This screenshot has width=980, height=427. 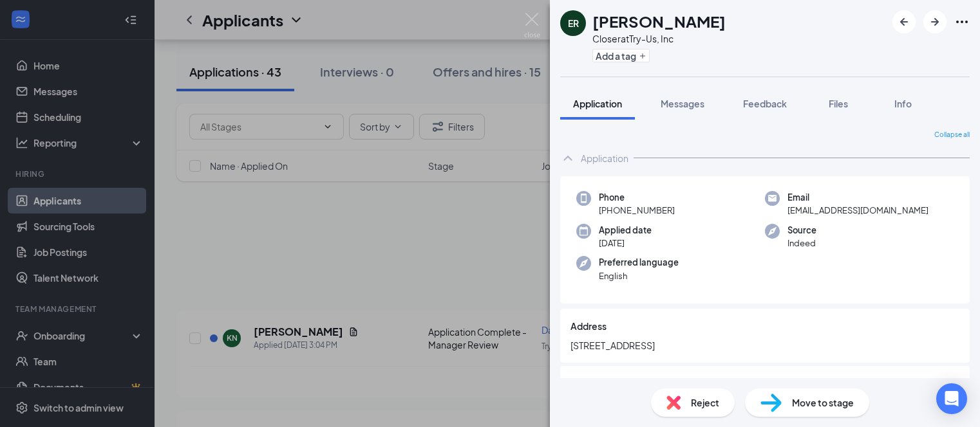 I want to click on svg: ArrowLeftNew, so click(x=904, y=22).